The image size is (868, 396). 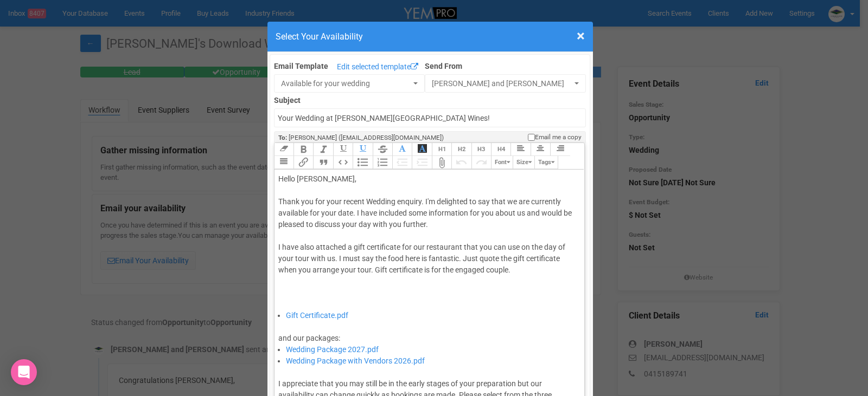 What do you see at coordinates (303, 163) in the screenshot?
I see `button: Link` at bounding box center [303, 163].